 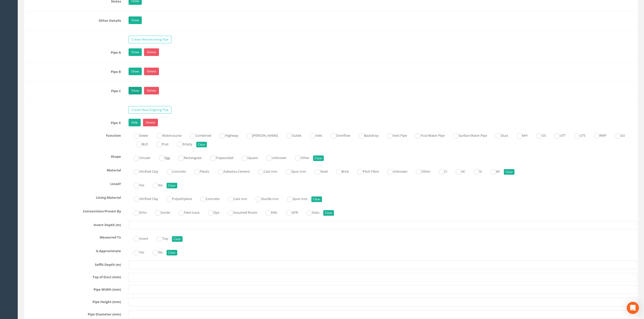 What do you see at coordinates (73, 314) in the screenshot?
I see `label: Pipe Diameter (mm)` at bounding box center [73, 314].